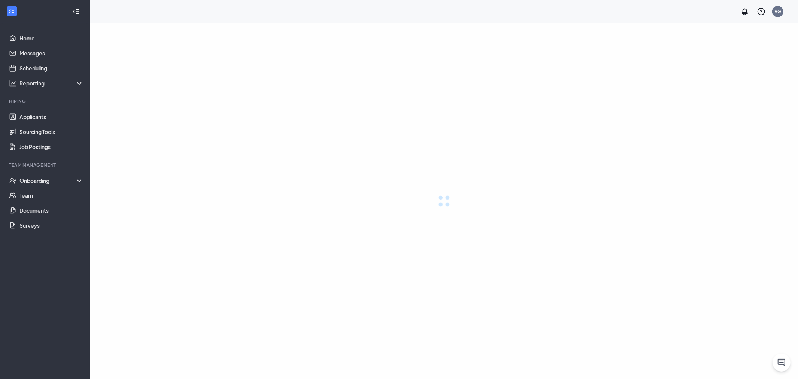 The height and width of the screenshot is (379, 798). I want to click on div: Onboarding, so click(52, 180).